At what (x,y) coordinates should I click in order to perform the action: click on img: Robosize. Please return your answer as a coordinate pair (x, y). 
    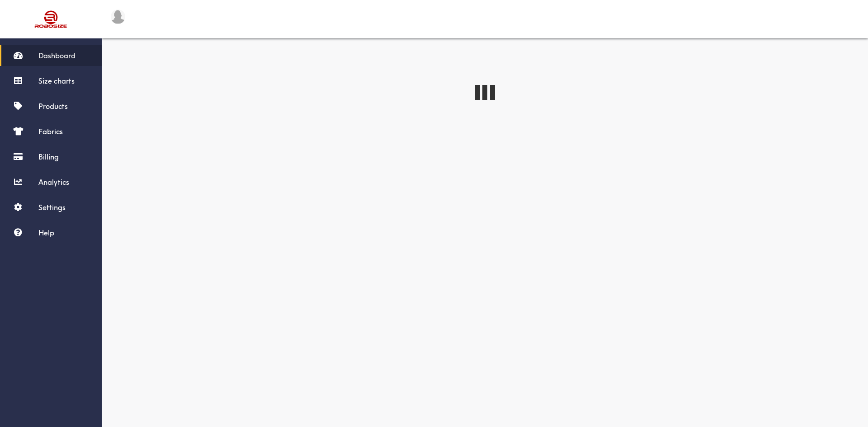
    Looking at the image, I should click on (51, 19).